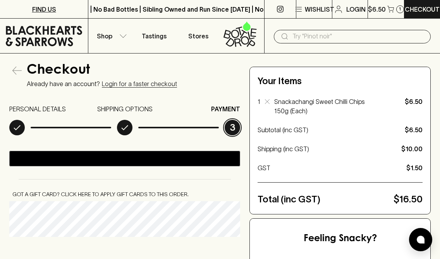  Describe the element at coordinates (225, 109) in the screenshot. I see `p: PAYMENT` at that location.